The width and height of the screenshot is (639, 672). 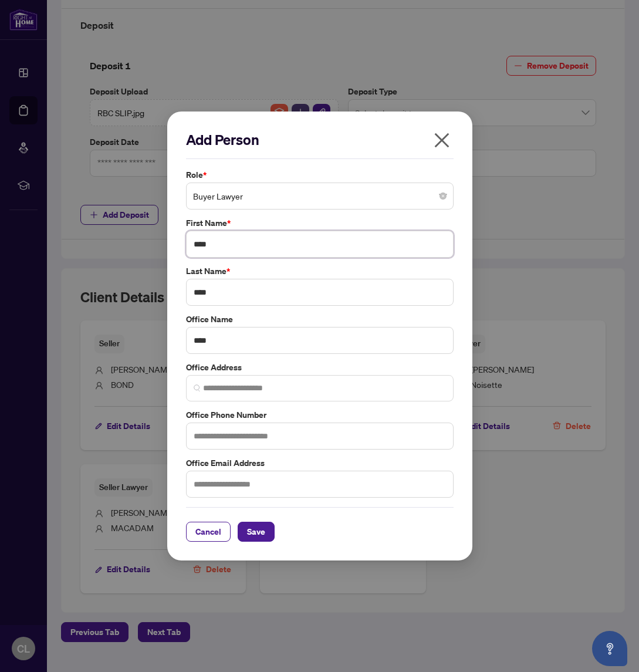 I want to click on button: Save, so click(x=256, y=532).